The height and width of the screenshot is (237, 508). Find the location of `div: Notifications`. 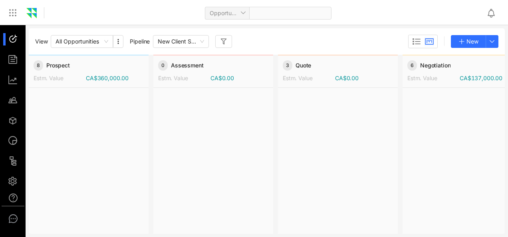

div: Notifications is located at coordinates (494, 13).